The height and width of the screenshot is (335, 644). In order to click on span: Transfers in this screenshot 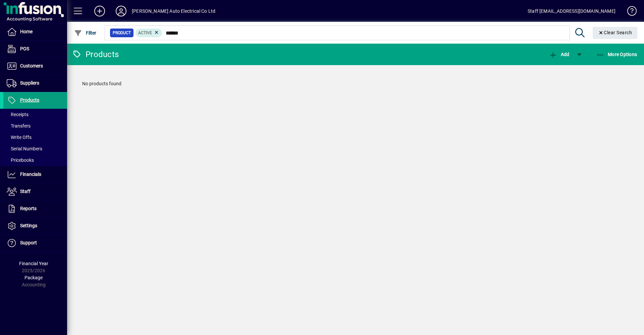, I will do `click(19, 126)`.